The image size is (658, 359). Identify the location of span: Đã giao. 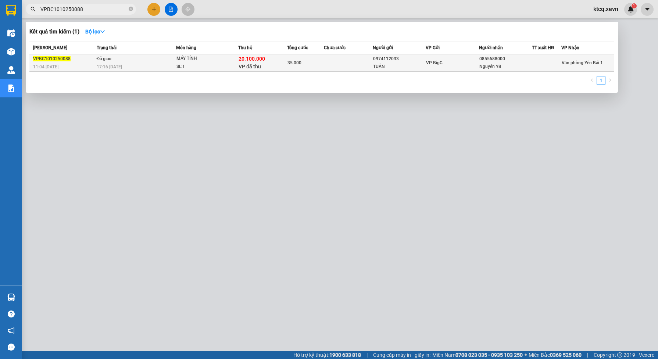
(104, 59).